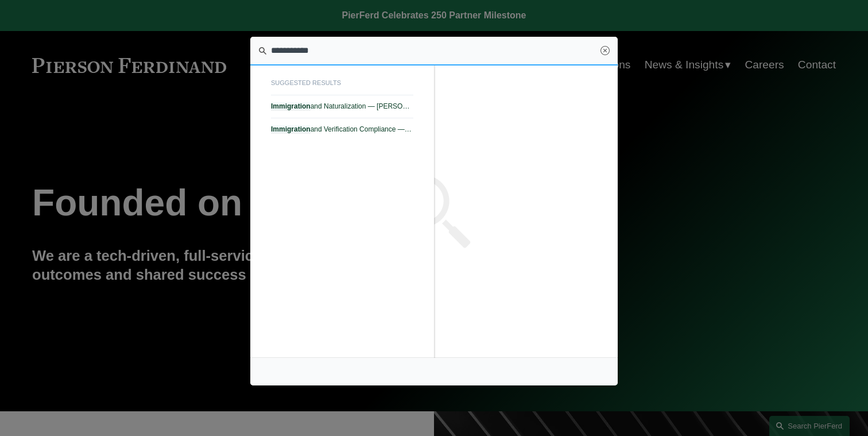 The image size is (868, 436). What do you see at coordinates (434, 51) in the screenshot?
I see `input: Search this site` at bounding box center [434, 51].